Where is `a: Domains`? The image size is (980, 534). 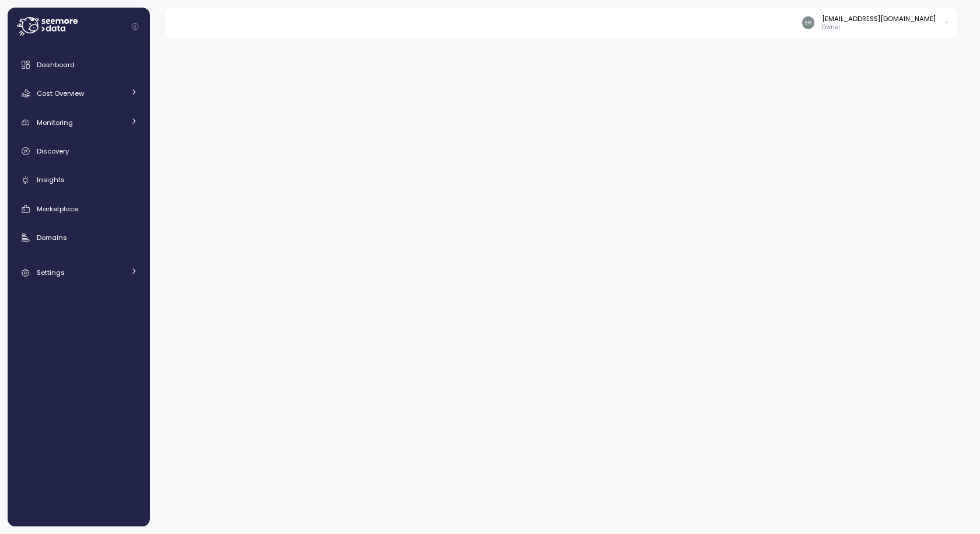
a: Domains is located at coordinates (79, 237).